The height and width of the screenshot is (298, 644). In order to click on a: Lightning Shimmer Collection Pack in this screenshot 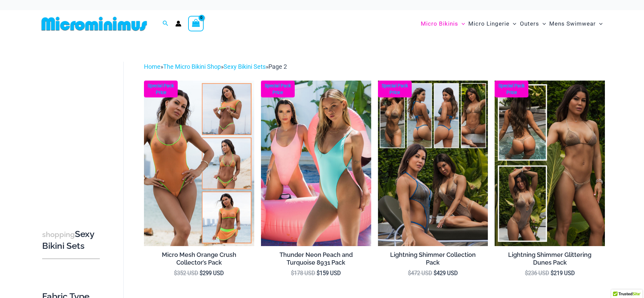, I will do `click(433, 260)`.